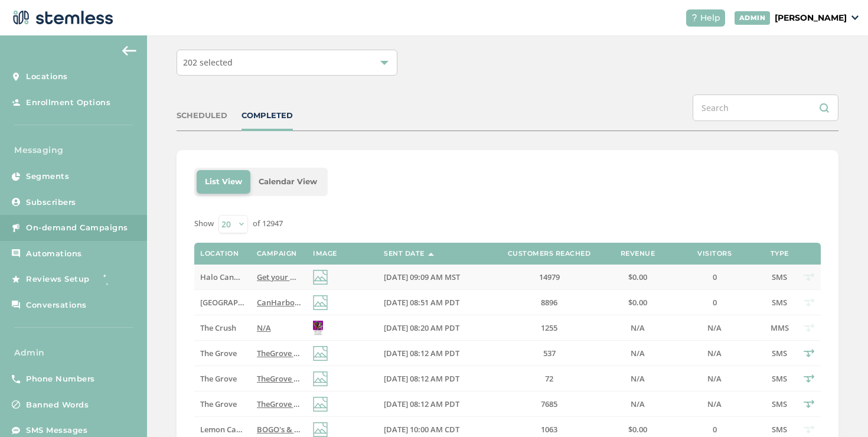  What do you see at coordinates (325, 253) in the screenshot?
I see `label: Image` at bounding box center [325, 253].